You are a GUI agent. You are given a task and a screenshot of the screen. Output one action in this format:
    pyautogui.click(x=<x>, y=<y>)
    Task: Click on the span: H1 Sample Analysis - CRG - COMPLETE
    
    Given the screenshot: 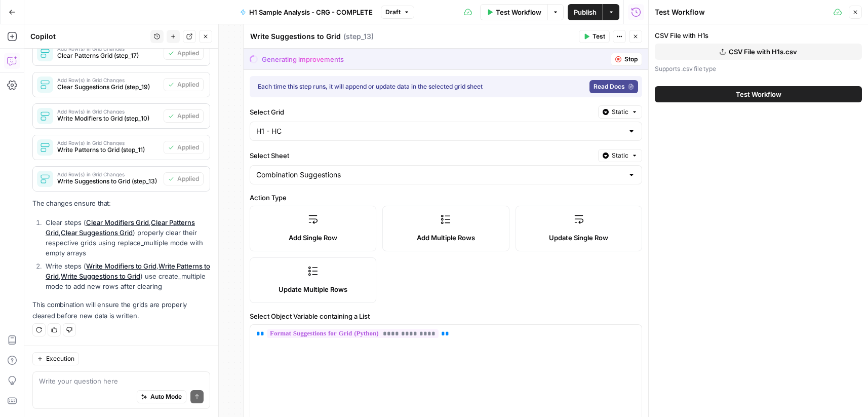 What is the action you would take?
    pyautogui.click(x=311, y=12)
    